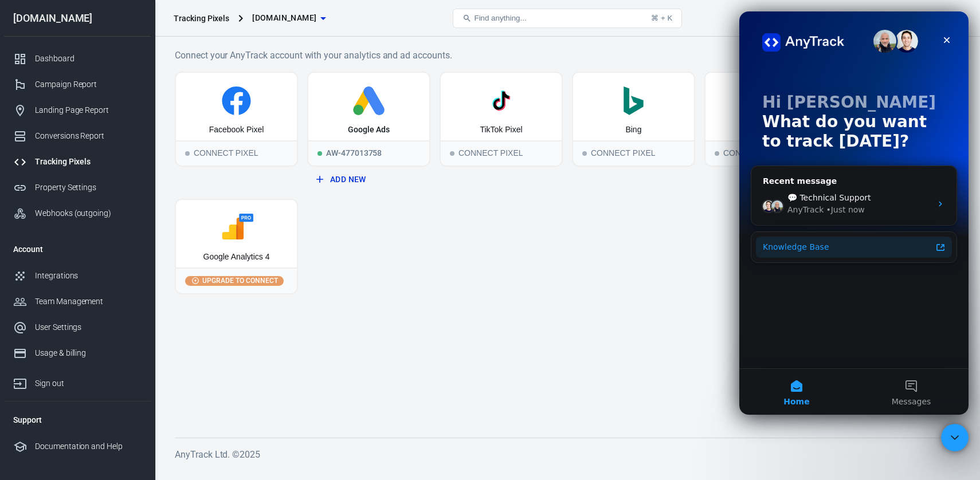  What do you see at coordinates (501, 130) in the screenshot?
I see `div: TikTok Pixel` at bounding box center [501, 130].